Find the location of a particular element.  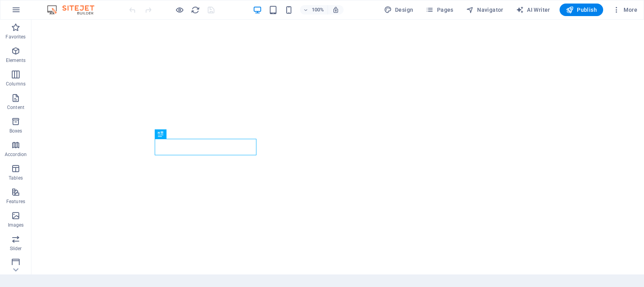

p: Favorites is located at coordinates (15, 37).